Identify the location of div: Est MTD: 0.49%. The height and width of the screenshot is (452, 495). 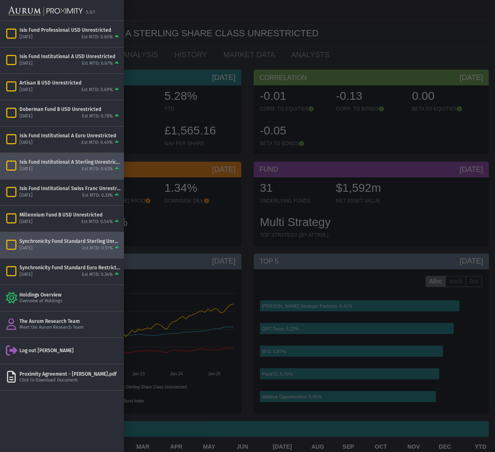
(97, 143).